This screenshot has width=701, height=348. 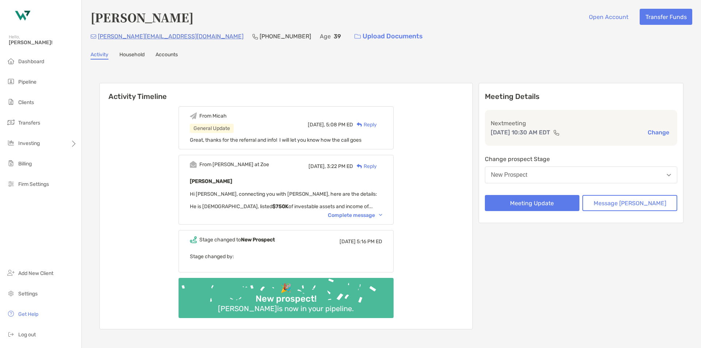 I want to click on p: 39, so click(x=337, y=36).